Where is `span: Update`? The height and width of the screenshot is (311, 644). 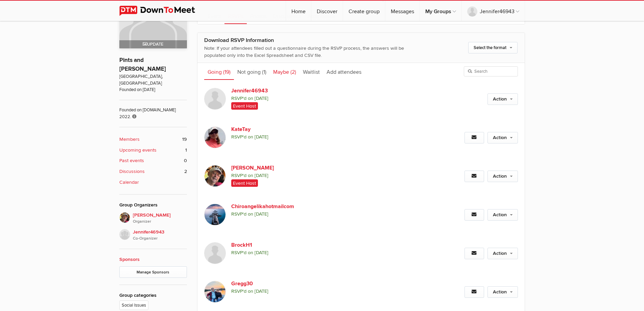 span: Update is located at coordinates (153, 44).